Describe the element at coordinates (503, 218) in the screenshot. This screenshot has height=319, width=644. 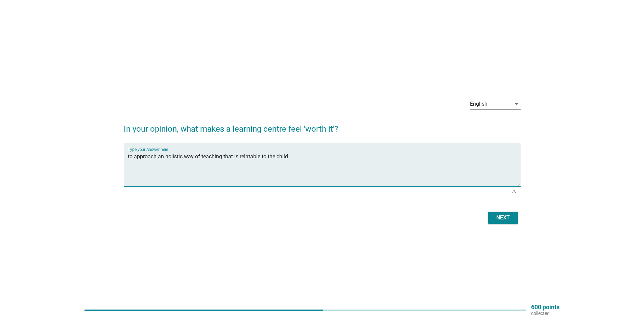
I see `button: Next` at that location.